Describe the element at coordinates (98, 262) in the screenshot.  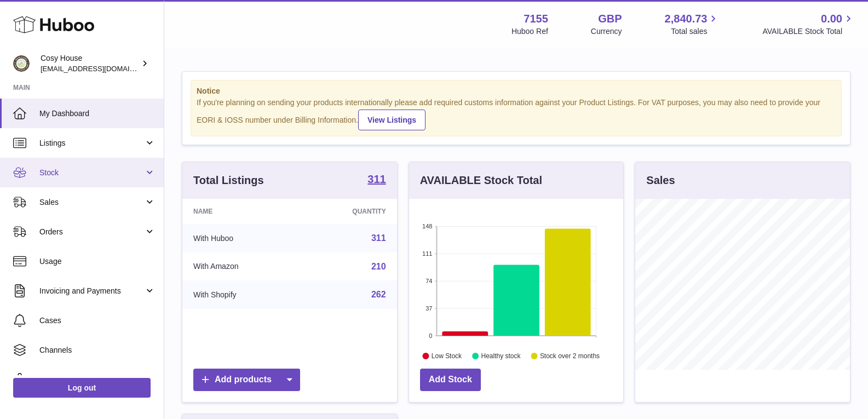
I see `span: Usage` at that location.